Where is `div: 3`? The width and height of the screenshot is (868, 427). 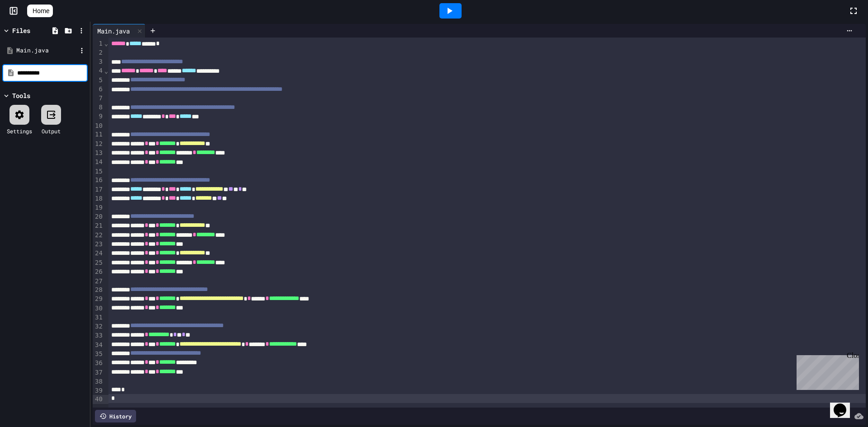
div: 3 is located at coordinates (98, 62).